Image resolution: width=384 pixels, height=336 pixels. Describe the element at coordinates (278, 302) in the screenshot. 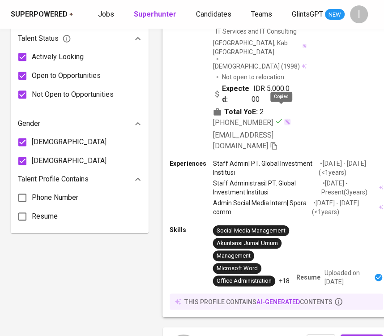

I see `span: AI-generated` at that location.